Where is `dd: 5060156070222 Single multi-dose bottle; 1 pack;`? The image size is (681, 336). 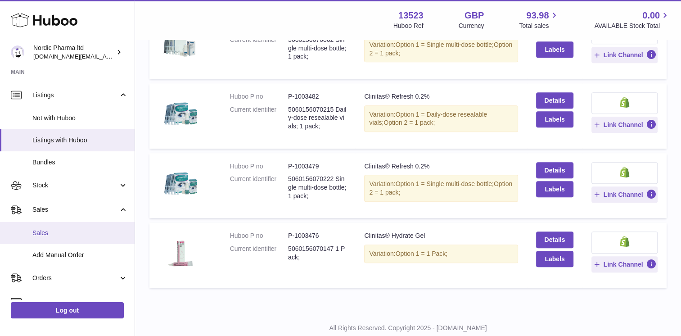 dd: 5060156070222 Single multi-dose bottle; 1 pack; is located at coordinates (317, 187).